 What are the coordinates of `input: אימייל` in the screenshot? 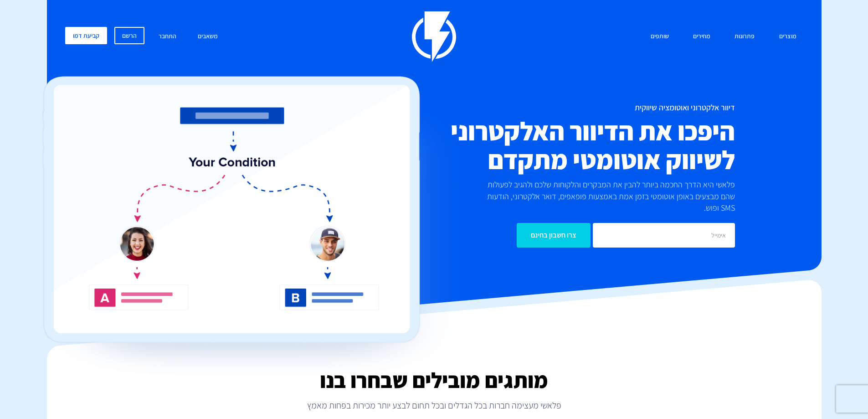 It's located at (664, 235).